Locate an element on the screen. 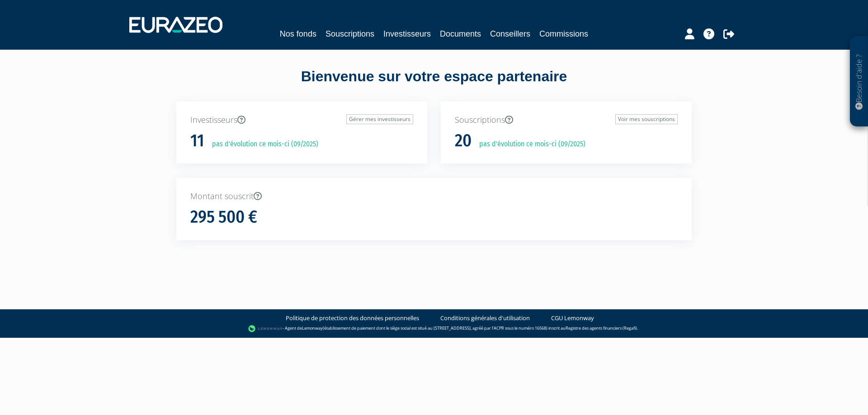 This screenshot has height=415, width=868. p: Montant souscrit is located at coordinates (434, 197).